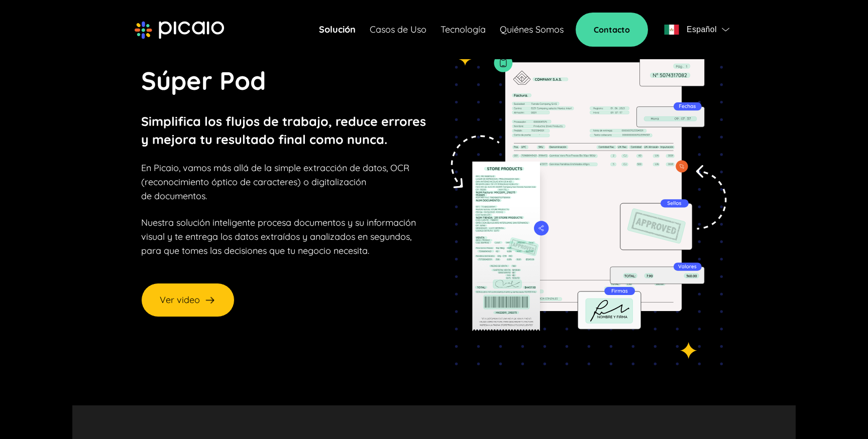 The width and height of the screenshot is (868, 439). Describe the element at coordinates (179, 30) in the screenshot. I see `img: picaio-logo` at that location.